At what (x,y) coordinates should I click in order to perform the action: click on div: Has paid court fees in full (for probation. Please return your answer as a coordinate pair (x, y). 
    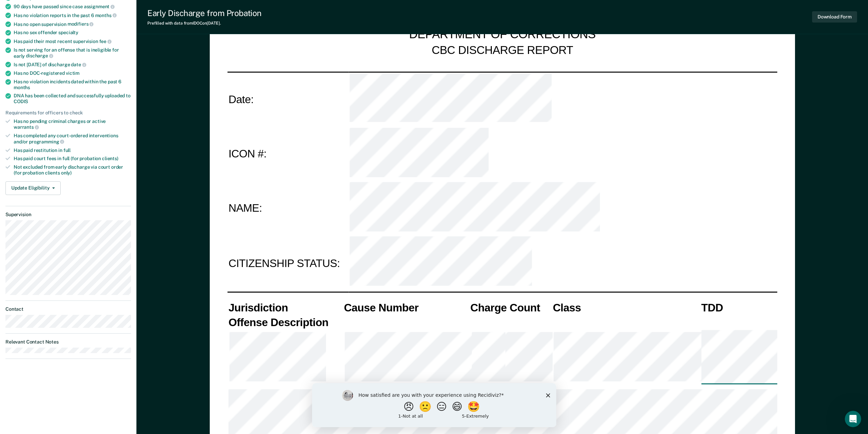
    Looking at the image, I should click on (72, 158).